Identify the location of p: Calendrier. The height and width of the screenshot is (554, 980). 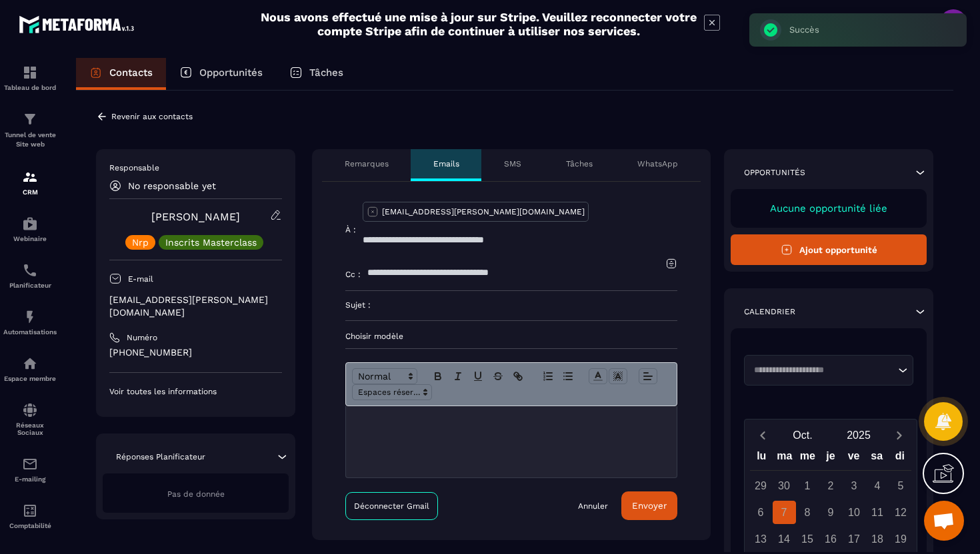
(769, 312).